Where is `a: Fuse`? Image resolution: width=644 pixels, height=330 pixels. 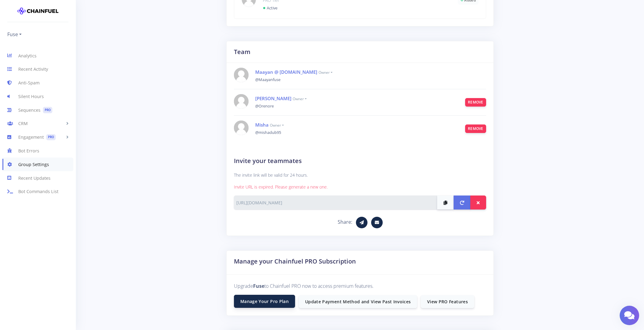
a: Fuse is located at coordinates (14, 35).